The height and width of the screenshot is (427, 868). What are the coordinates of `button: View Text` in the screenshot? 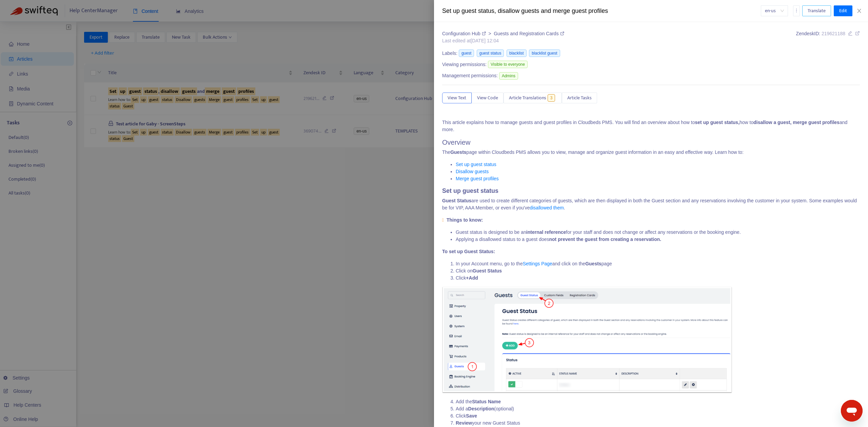 It's located at (457, 98).